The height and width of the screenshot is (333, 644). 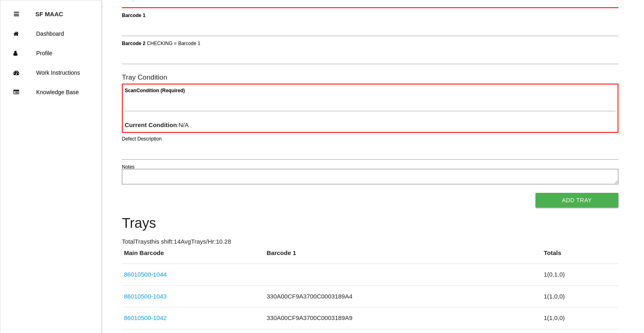 I want to click on button: Add Tray, so click(x=577, y=200).